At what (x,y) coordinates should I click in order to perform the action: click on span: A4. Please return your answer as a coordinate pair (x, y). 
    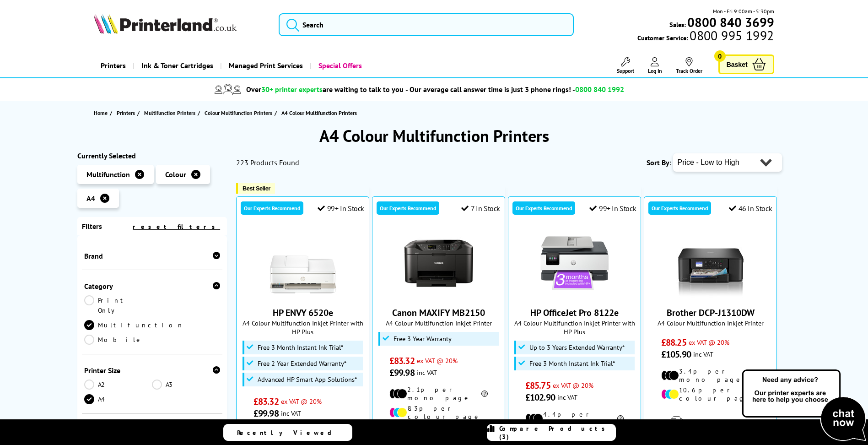
    Looking at the image, I should click on (90, 199).